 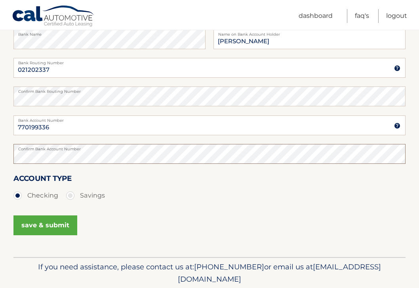 What do you see at coordinates (210, 273) in the screenshot?
I see `p: If you need assistance, please contact us at: or email us at` at bounding box center [210, 273].